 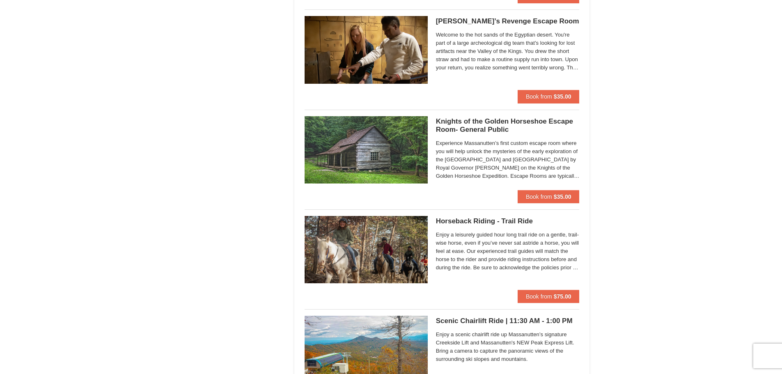 What do you see at coordinates (508, 347) in the screenshot?
I see `span: Enjoy a scenic chairlift ride up Massanutten’s signature Creekside Lift and Massanutten's NEW Pea...` at bounding box center [508, 347].